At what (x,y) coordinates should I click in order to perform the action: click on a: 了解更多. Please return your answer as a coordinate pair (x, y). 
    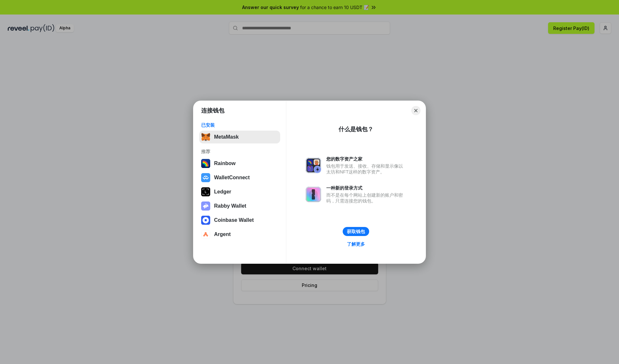
    Looking at the image, I should click on (356, 244).